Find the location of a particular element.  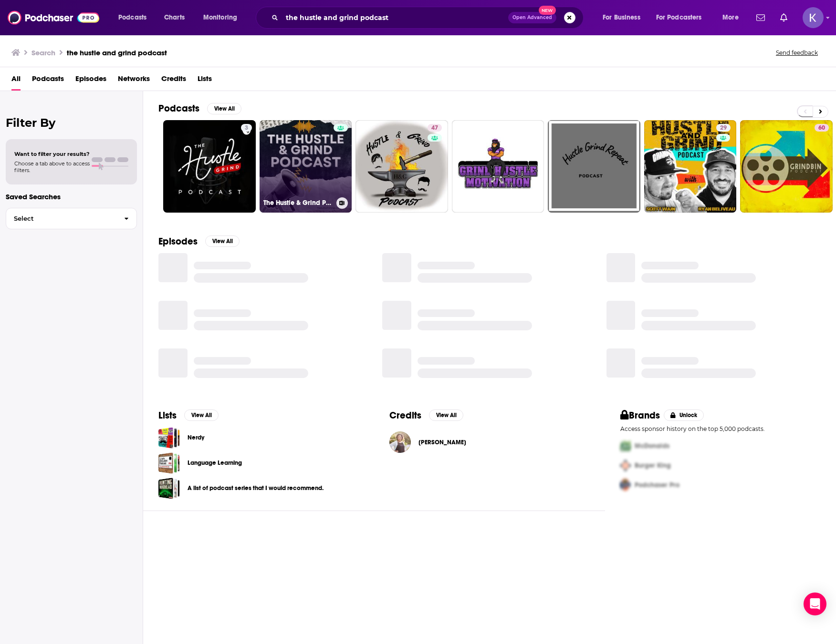

button: Chantal CoxChantal Cox is located at coordinates (490, 442).